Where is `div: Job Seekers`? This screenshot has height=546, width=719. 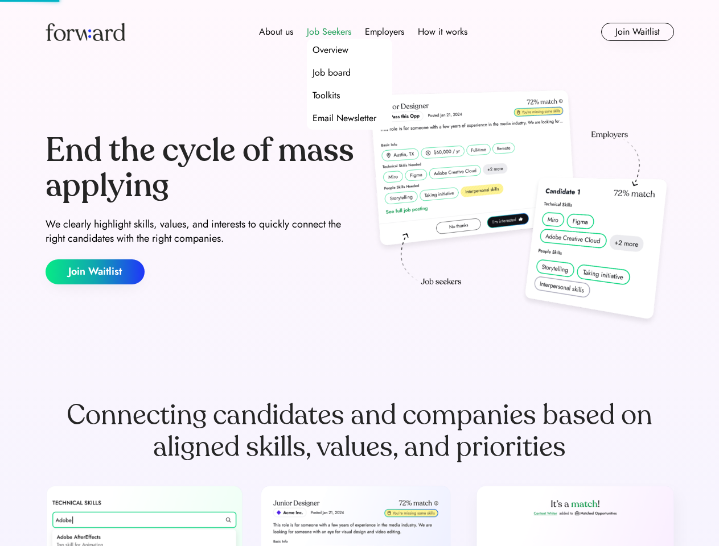 div: Job Seekers is located at coordinates (329, 32).